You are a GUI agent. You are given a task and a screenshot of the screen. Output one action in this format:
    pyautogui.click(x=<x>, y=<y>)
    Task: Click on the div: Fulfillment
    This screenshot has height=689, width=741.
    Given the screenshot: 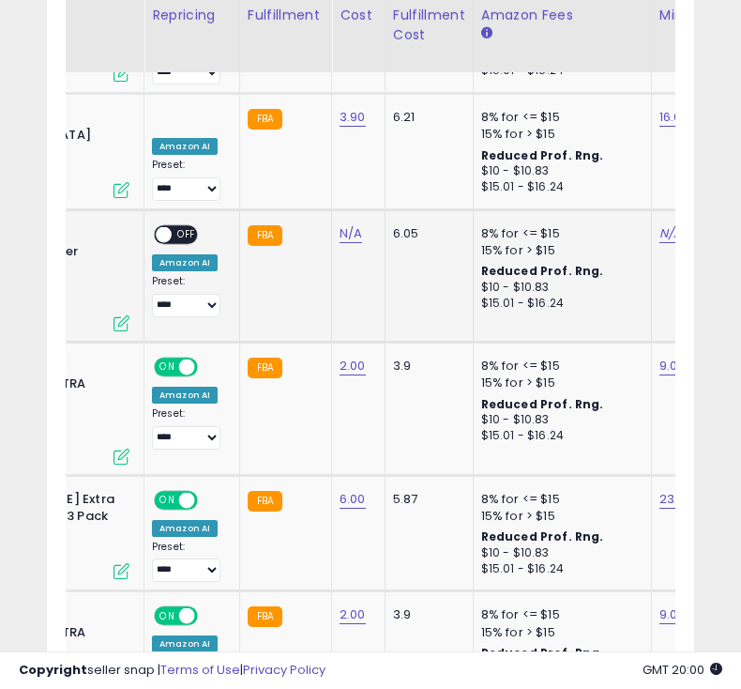 What is the action you would take?
    pyautogui.click(x=285, y=15)
    